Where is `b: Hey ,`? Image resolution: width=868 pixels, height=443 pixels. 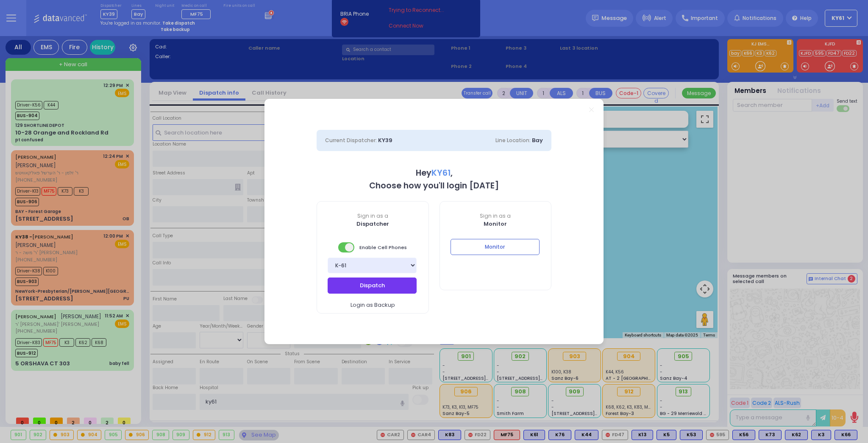
b: Hey , is located at coordinates (434, 173).